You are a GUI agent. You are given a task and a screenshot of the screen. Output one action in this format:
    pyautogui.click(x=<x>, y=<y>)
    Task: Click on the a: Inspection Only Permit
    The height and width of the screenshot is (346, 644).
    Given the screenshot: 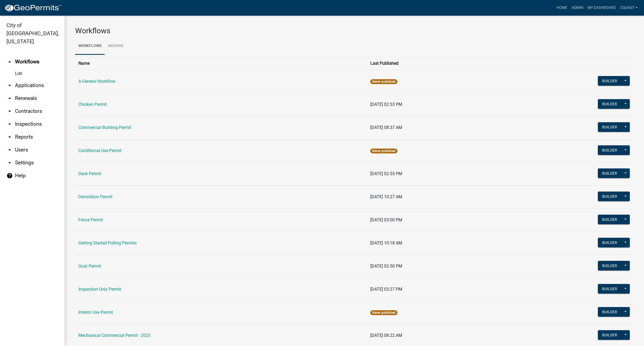 What is the action you would take?
    pyautogui.click(x=99, y=289)
    